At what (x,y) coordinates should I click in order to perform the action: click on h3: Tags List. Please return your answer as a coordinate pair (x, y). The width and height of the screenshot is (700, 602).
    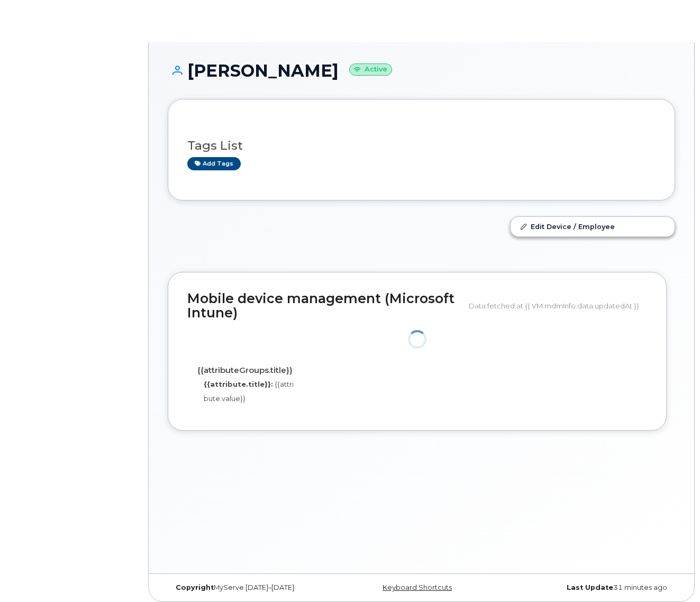
    Looking at the image, I should click on (421, 145).